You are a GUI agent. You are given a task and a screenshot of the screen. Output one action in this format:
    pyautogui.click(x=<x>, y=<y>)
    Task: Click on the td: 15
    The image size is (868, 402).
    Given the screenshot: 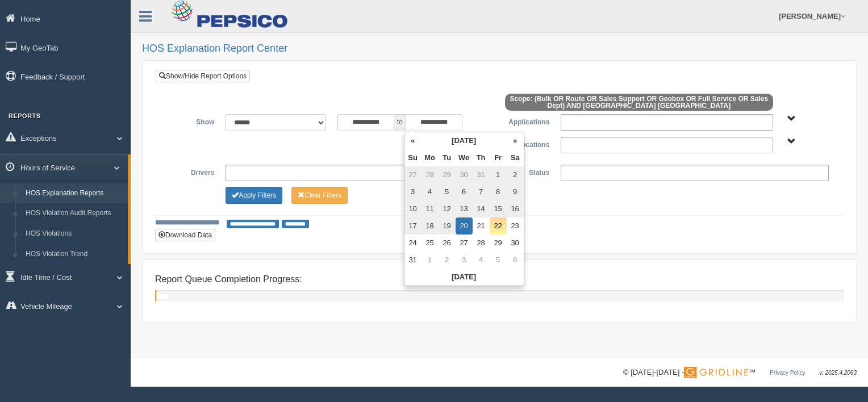 What is the action you would take?
    pyautogui.click(x=498, y=209)
    